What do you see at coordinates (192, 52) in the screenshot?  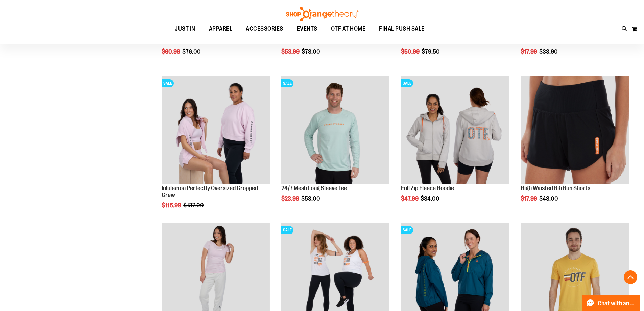 I see `span: $76.00` at bounding box center [192, 52].